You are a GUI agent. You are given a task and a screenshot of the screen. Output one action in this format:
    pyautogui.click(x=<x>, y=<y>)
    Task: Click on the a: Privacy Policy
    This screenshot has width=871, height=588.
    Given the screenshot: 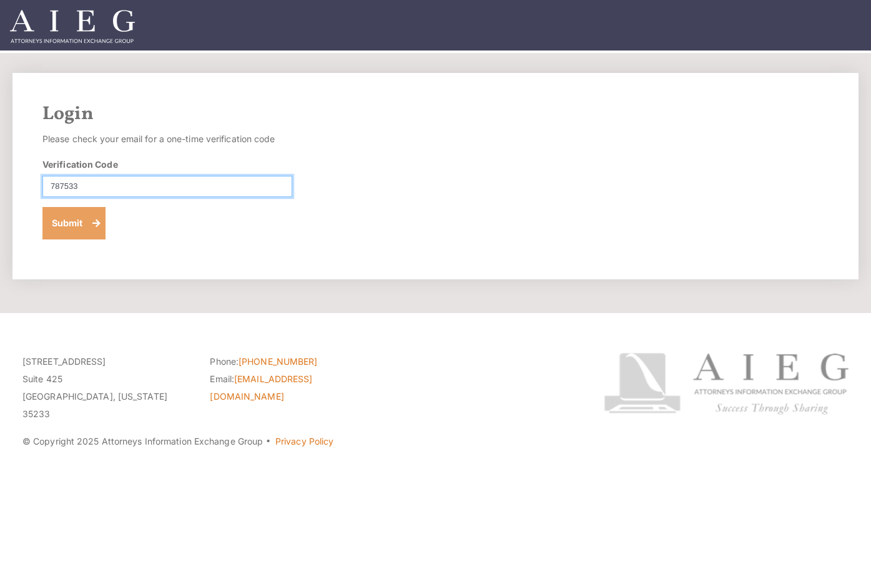 What is the action you would take?
    pyautogui.click(x=304, y=441)
    